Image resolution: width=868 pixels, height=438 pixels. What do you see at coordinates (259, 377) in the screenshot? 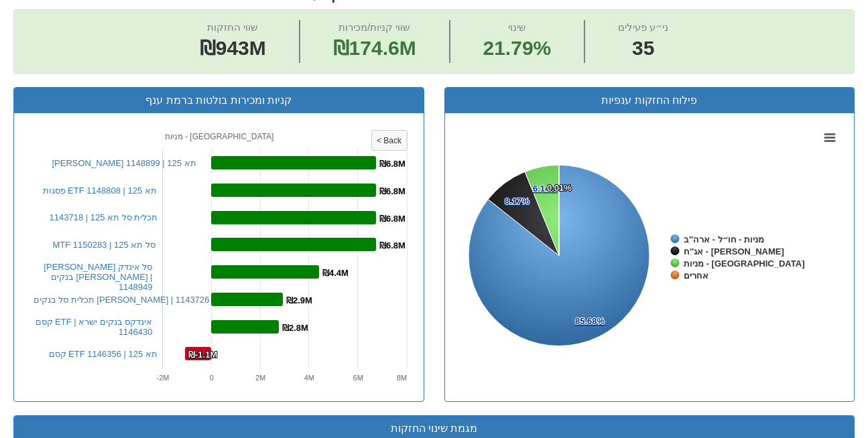
I see `text: 2M` at bounding box center [259, 377].